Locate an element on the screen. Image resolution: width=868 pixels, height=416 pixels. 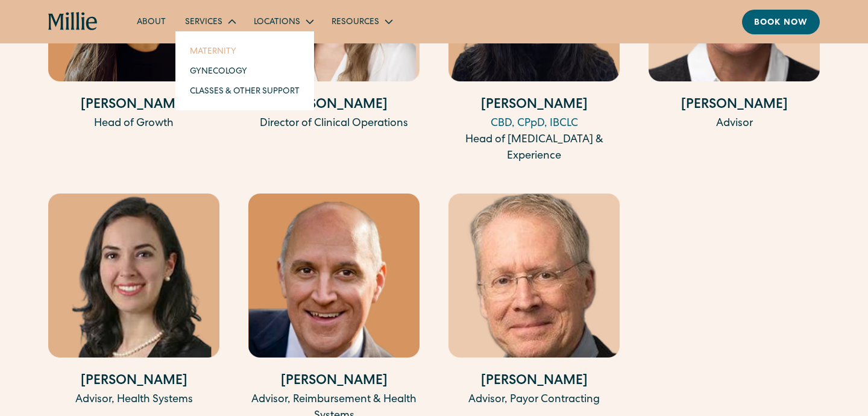
div: CBD, CPpD, IBCLC is located at coordinates (534, 124).